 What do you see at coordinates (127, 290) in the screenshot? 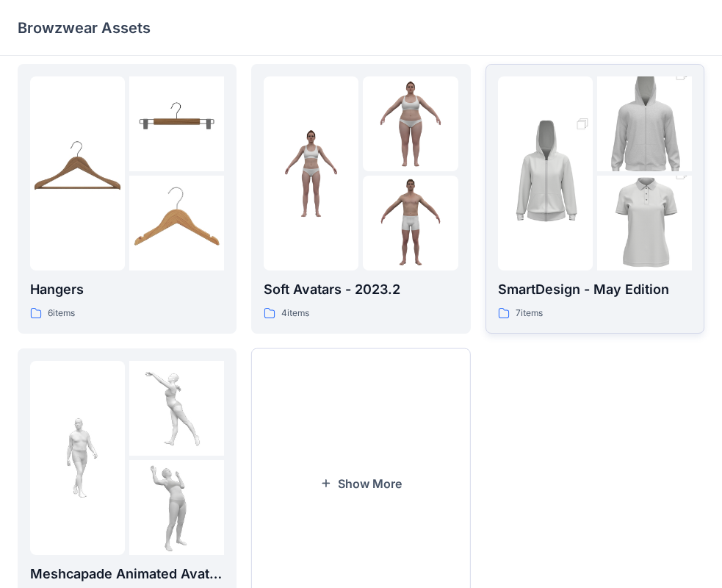
I see `p: Hangers` at bounding box center [127, 290].